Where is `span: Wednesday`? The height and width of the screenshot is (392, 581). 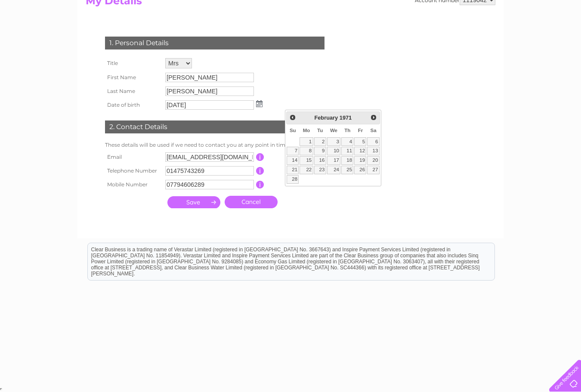 span: Wednesday is located at coordinates (333, 131).